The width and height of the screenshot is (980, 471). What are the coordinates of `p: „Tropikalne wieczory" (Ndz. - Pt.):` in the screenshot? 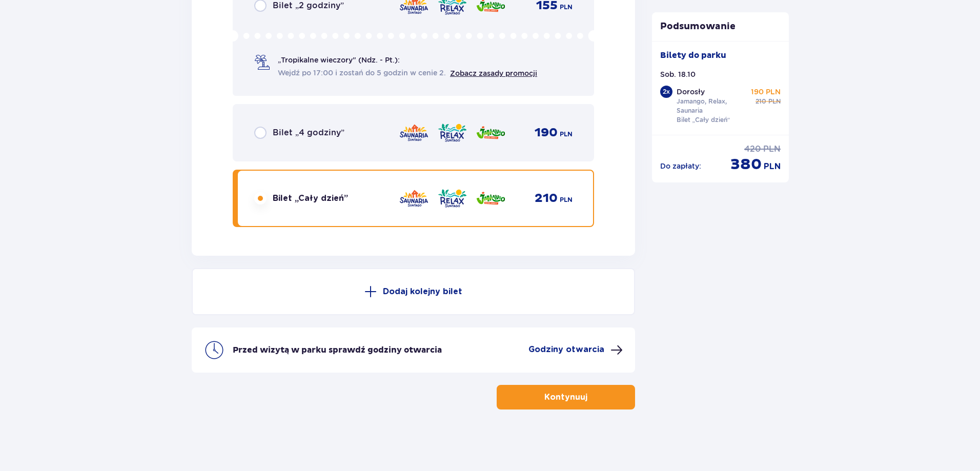 It's located at (339, 60).